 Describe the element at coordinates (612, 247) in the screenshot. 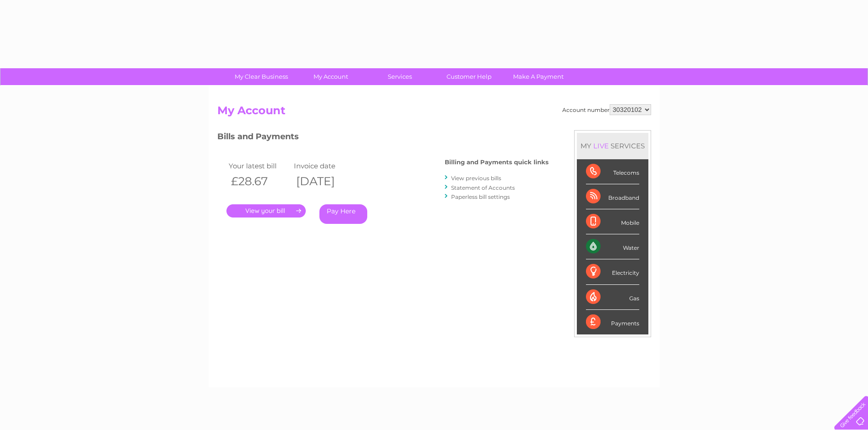

I see `div: Water` at that location.